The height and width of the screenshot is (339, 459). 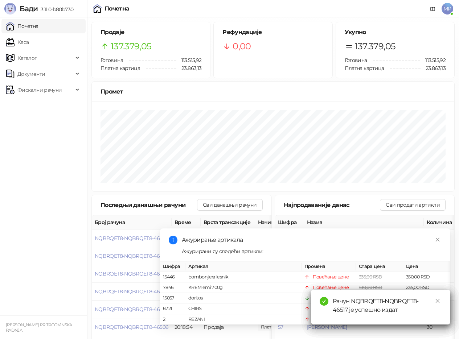 What do you see at coordinates (117, 9) in the screenshot?
I see `div: Почетна` at bounding box center [117, 9].